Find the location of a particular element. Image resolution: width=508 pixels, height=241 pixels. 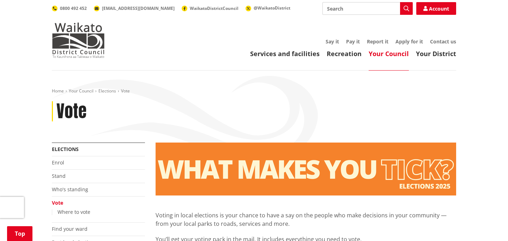

a: Services and facilities is located at coordinates (284, 54).